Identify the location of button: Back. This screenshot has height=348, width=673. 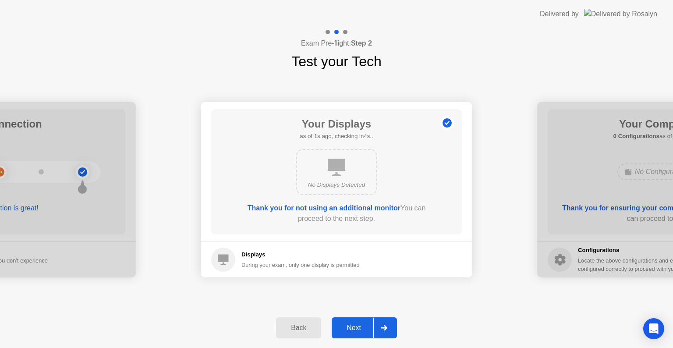
(298, 328).